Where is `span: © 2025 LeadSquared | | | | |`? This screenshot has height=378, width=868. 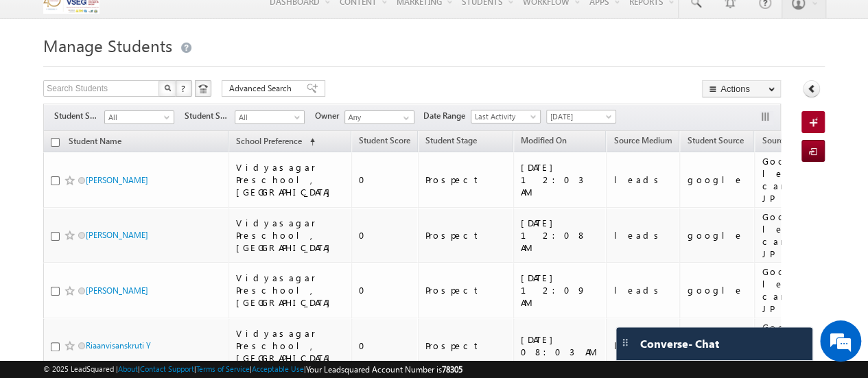 span: © 2025 LeadSquared | | | | | is located at coordinates (253, 369).